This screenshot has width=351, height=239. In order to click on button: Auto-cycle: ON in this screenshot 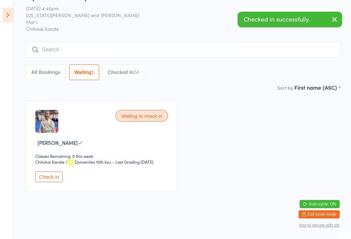, I will do `click(320, 204)`.